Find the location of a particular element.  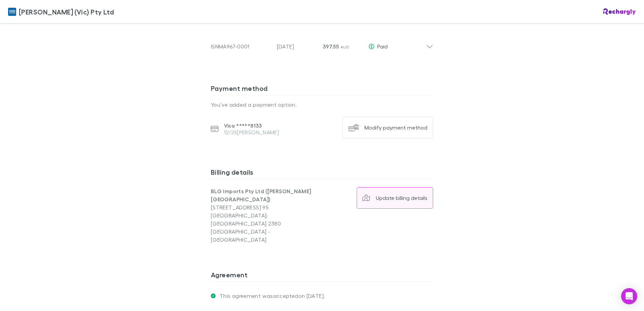

button: Update billing details is located at coordinates (395, 198).